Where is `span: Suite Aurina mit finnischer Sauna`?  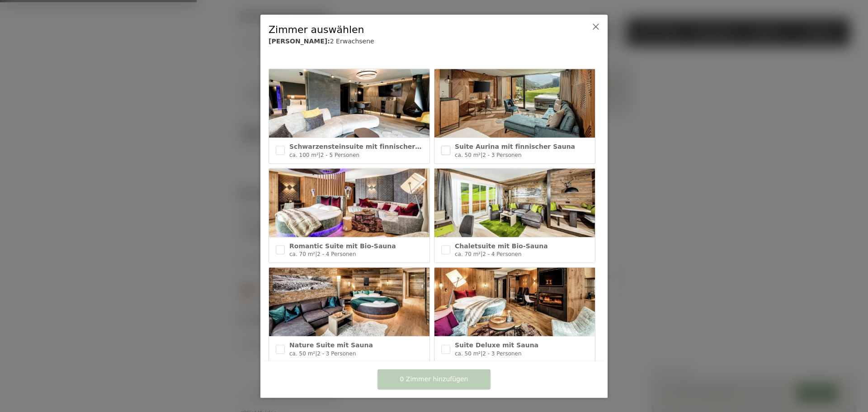 span: Suite Aurina mit finnischer Sauna is located at coordinates (515, 147).